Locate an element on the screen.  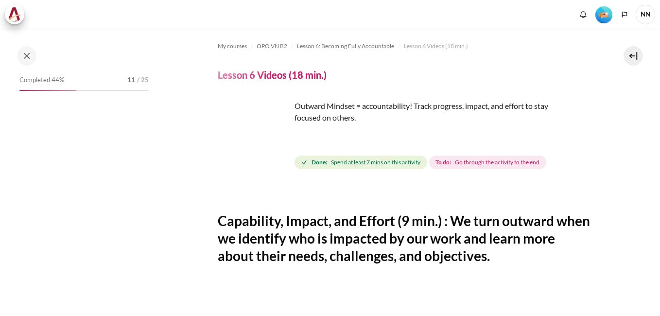
span: Lesson 6: Becoming Fully Accountable is located at coordinates (345, 46).